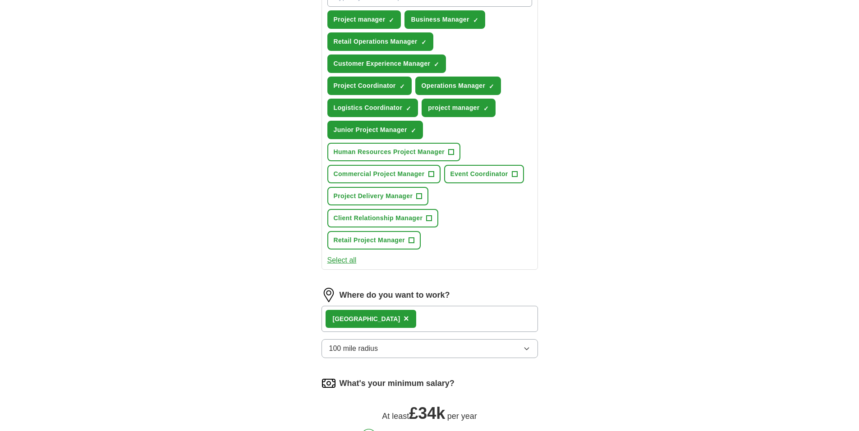  Describe the element at coordinates (484, 174) in the screenshot. I see `button: Event Coordinator` at that location.